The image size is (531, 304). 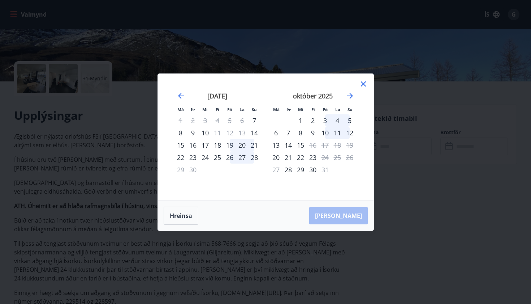 What do you see at coordinates (218, 145) in the screenshot?
I see `td: fimmtudagur, 18. september 2025` at bounding box center [218, 145].